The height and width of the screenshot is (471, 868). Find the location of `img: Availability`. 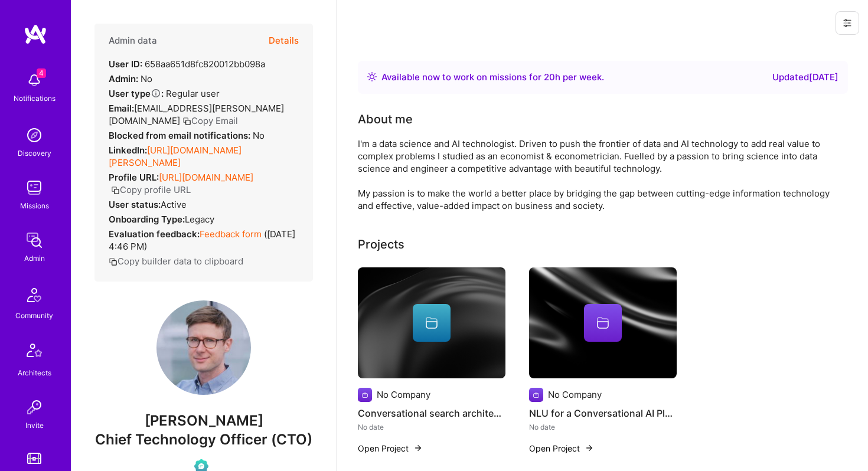

img: Availability is located at coordinates (372, 77).